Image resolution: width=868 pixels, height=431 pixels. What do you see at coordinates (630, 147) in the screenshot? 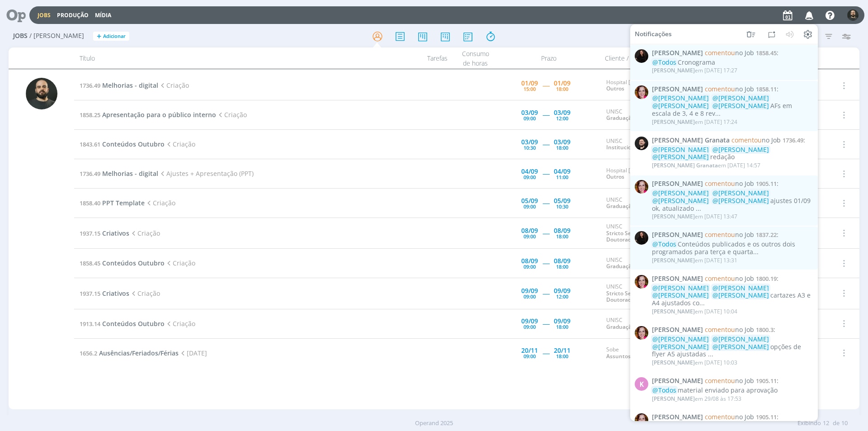
I see `a: Institucional 2025` at bounding box center [630, 147].